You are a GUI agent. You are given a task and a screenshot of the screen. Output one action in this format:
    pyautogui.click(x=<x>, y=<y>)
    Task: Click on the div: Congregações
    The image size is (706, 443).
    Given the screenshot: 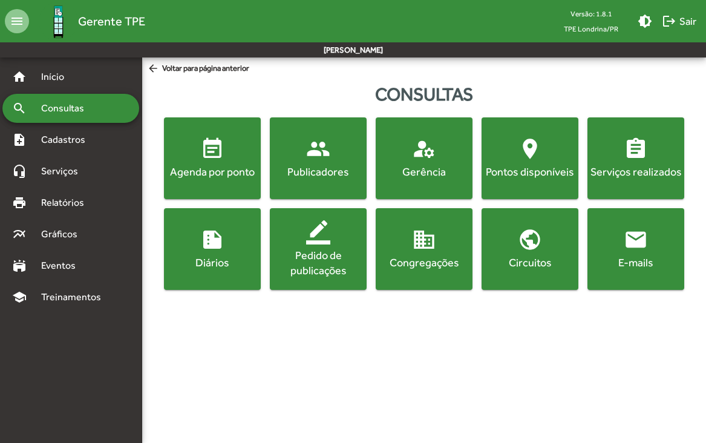 What is the action you would take?
    pyautogui.click(x=424, y=262)
    